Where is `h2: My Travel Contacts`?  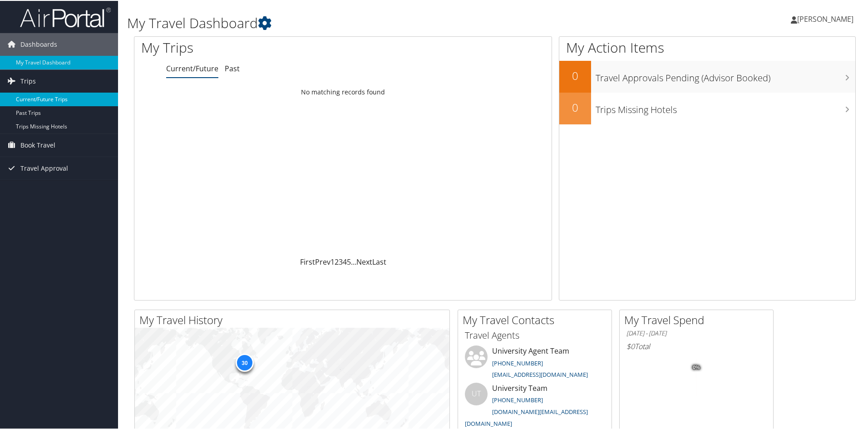
h2: My Travel Contacts is located at coordinates (537, 319).